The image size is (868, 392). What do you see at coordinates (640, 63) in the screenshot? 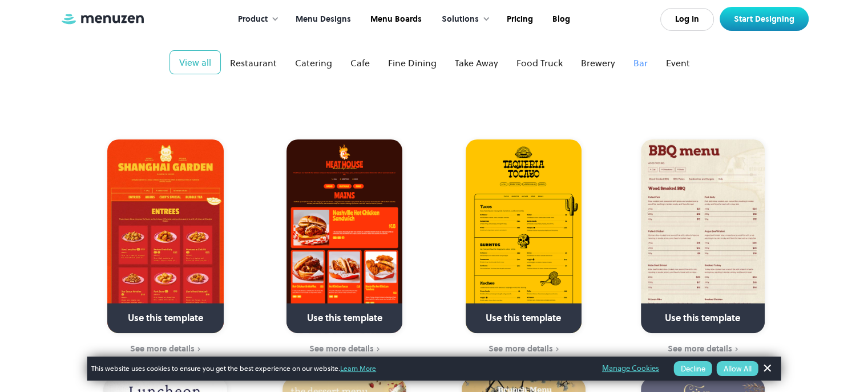
I see `div: Bar` at bounding box center [640, 63].